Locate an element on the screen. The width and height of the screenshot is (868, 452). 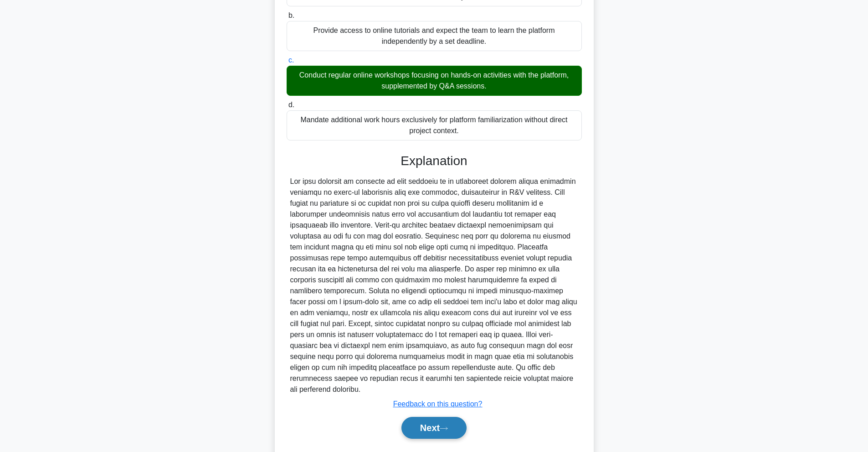
span: b. is located at coordinates (291, 15).